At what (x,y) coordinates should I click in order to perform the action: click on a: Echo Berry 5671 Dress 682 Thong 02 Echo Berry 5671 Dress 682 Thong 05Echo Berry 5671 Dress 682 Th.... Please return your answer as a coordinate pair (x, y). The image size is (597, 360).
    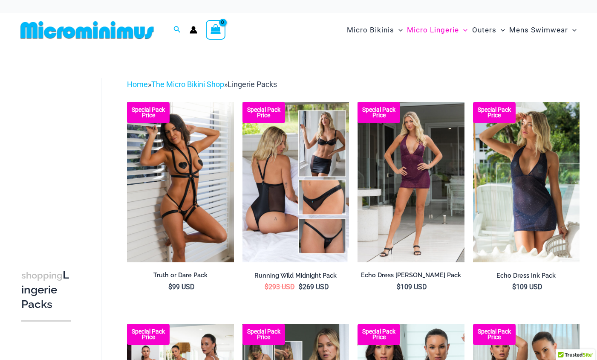
    Looking at the image, I should click on (411, 182).